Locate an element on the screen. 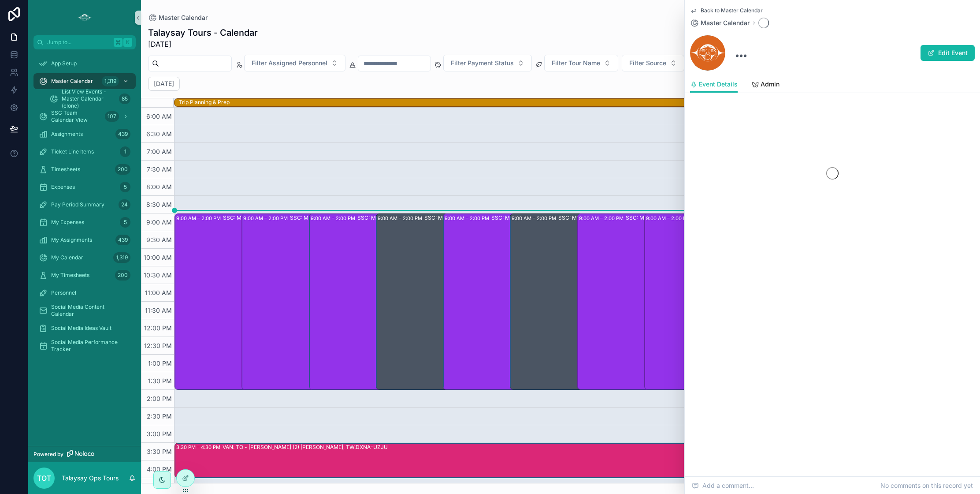 The width and height of the screenshot is (980, 494). span: 3:30 PM is located at coordinates (159, 451).